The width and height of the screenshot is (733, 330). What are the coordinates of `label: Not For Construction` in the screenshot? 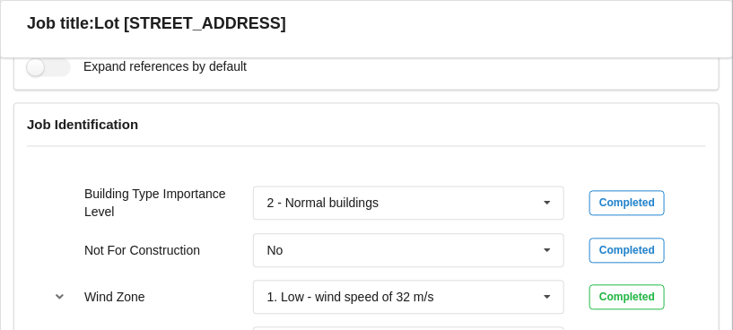 It's located at (142, 251).